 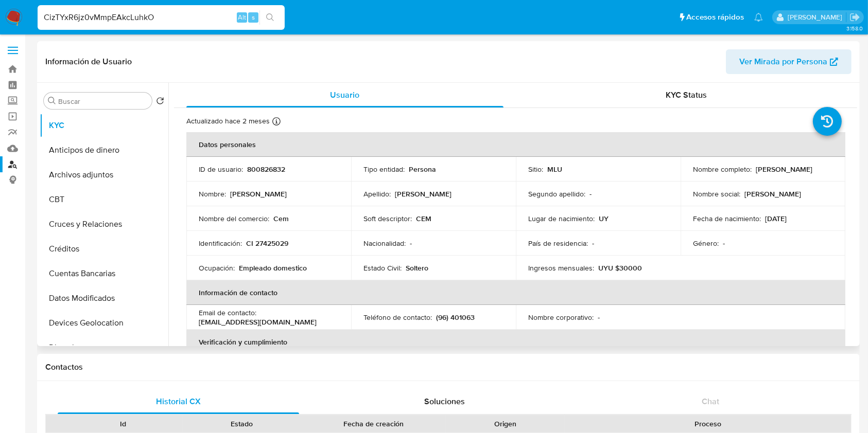 What do you see at coordinates (382, 268) in the screenshot?
I see `p: Estado Civil :` at bounding box center [382, 268].